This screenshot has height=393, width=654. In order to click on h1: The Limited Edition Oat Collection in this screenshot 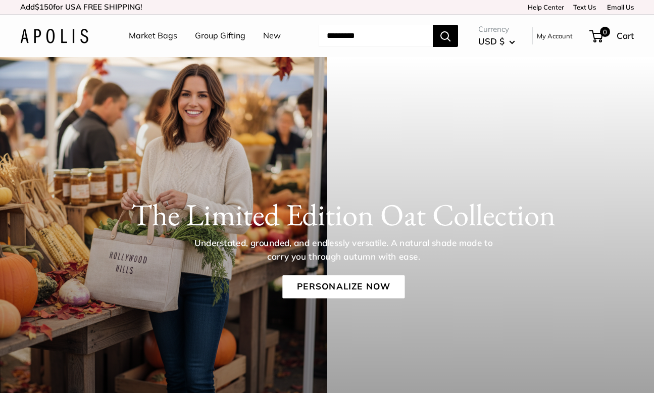, I will do `click(344, 215)`.